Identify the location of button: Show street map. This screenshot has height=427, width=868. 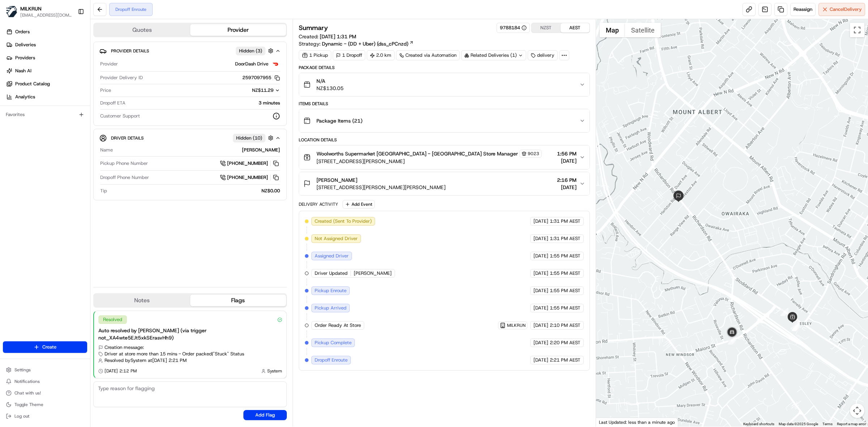
(613, 30).